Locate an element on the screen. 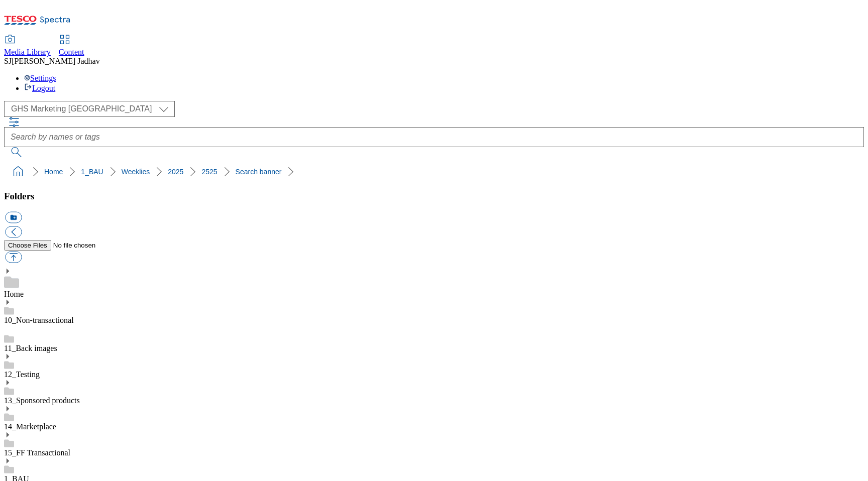  a: 15_FF Transactional is located at coordinates (37, 452).